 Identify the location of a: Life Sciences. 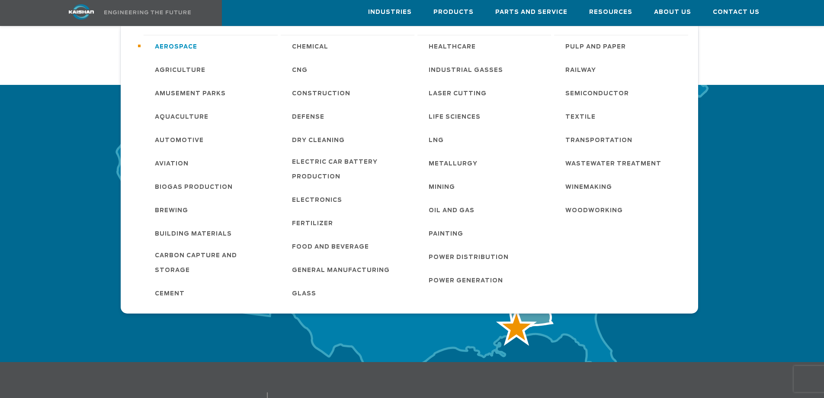
(486, 116).